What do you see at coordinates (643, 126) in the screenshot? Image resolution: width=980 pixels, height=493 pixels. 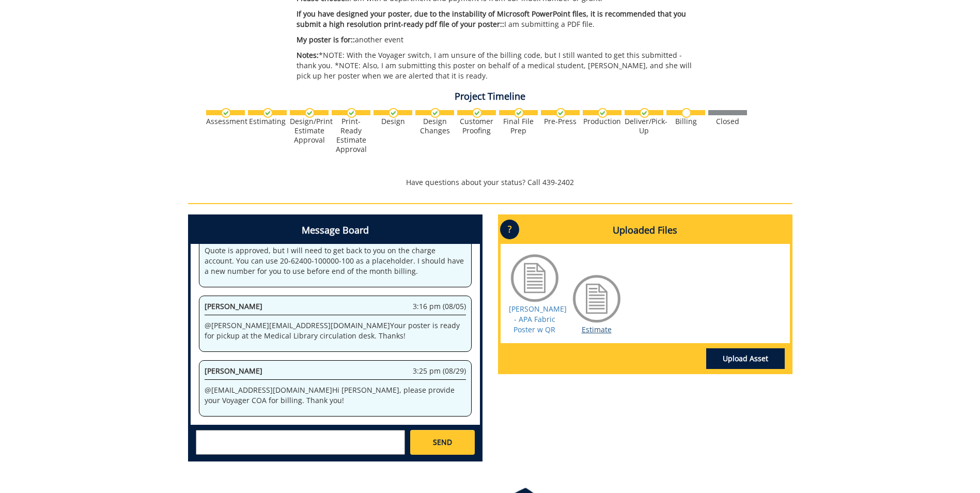 I see `div: Deliver/Pick-Up` at bounding box center [643, 126].